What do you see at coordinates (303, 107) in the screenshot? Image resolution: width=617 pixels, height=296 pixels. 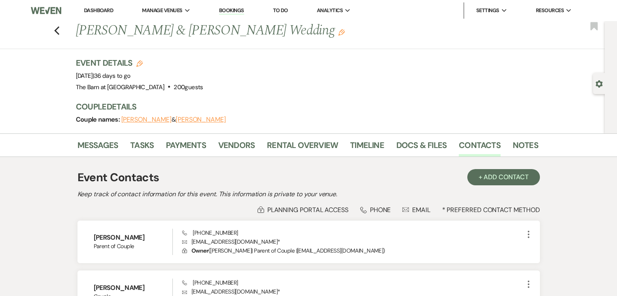 I see `h3: Couple Details` at bounding box center [303, 107].